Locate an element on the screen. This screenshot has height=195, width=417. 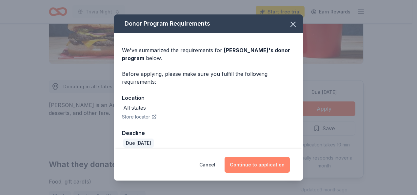
div: Deadline is located at coordinates (209, 133).